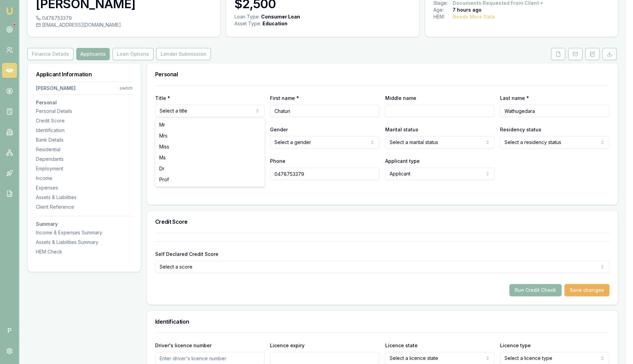 This screenshot has height=364, width=633. Describe the element at coordinates (162, 158) in the screenshot. I see `span: Ms` at that location.